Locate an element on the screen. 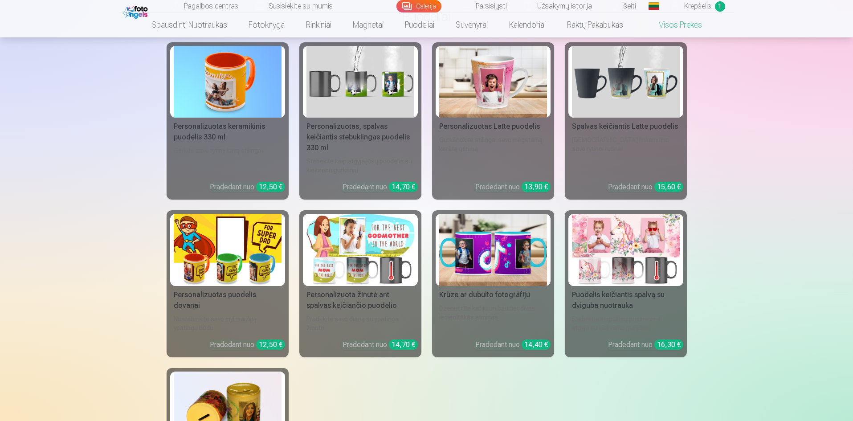 This screenshot has height=421, width=853. div: Stebėkite kaip atgyja jūsų puodelis su kiekvienu gurkšniu is located at coordinates (361, 166).